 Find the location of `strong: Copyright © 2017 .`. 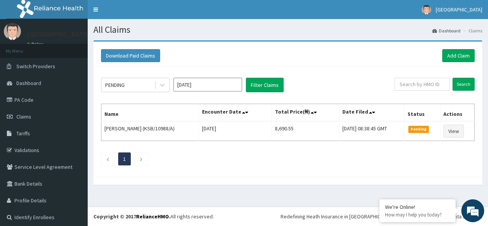

strong: Copyright © 2017 . is located at coordinates (132, 217).